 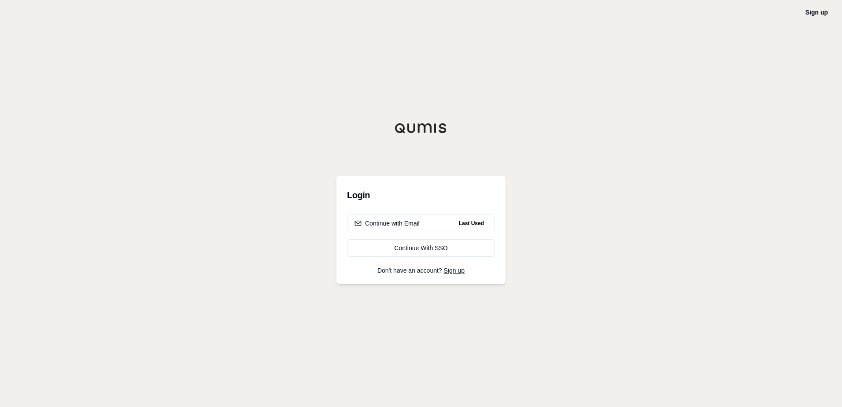 I want to click on img: Qumis, so click(x=421, y=128).